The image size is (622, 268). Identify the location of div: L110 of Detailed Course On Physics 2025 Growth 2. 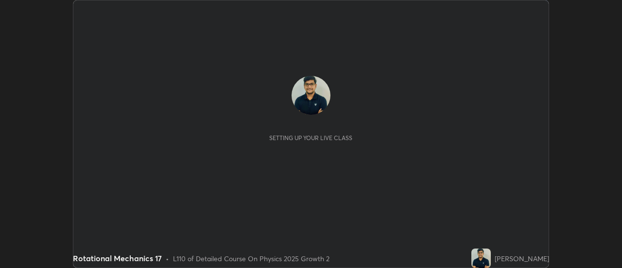
(251, 258).